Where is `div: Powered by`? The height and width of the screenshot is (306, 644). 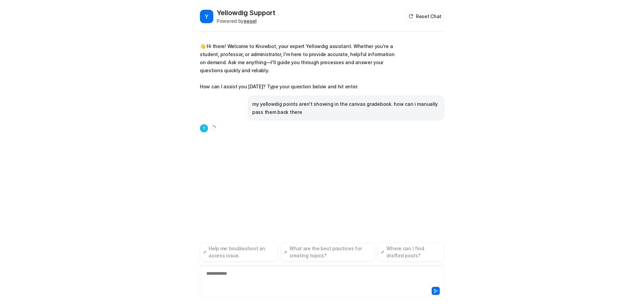 div: Powered by is located at coordinates (246, 21).